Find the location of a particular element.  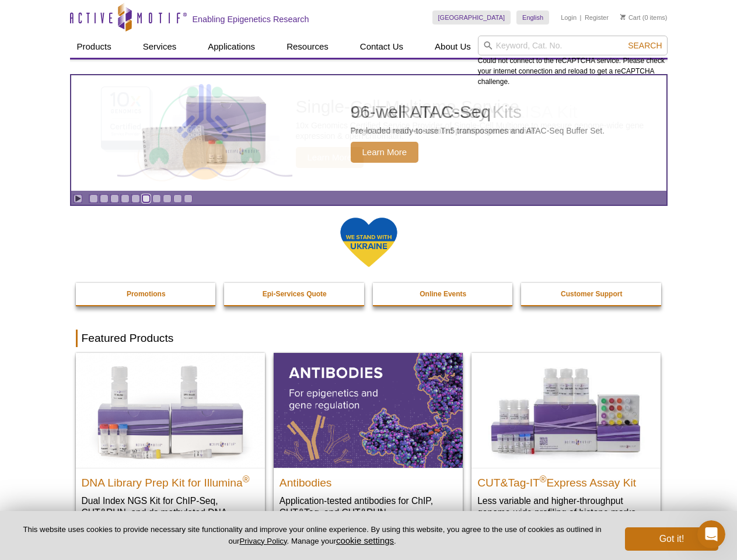

p: This website uses cookies to provide necessary site functionality and improve your online experie... is located at coordinates (312, 535).